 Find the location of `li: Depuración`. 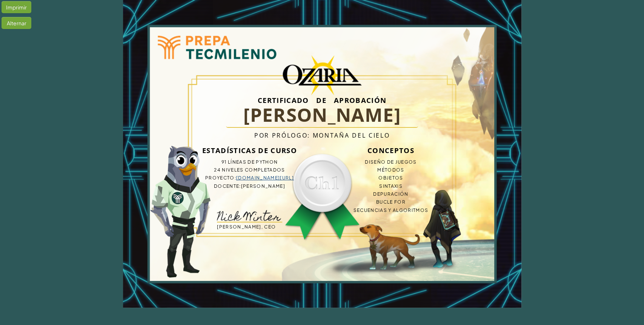

li: Depuración is located at coordinates (391, 194).